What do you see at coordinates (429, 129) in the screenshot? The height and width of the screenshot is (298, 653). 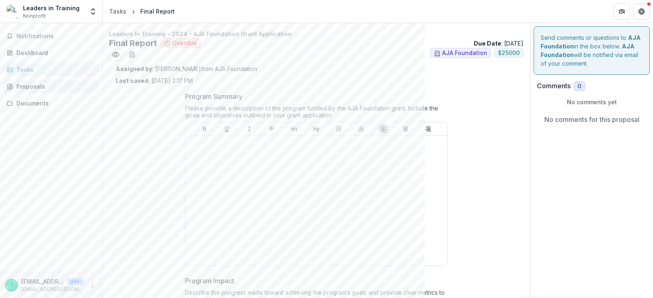 I see `button: Align Right` at bounding box center [429, 129].